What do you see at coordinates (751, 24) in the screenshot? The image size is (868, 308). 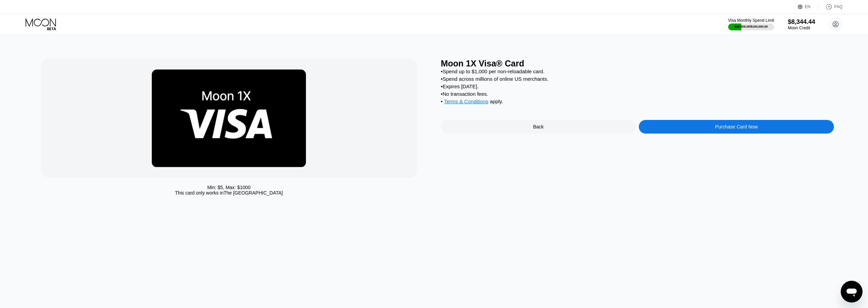 I see `div: Visa Monthly Spend Limit$28,508.00/$100,000.00` at bounding box center [751, 24].